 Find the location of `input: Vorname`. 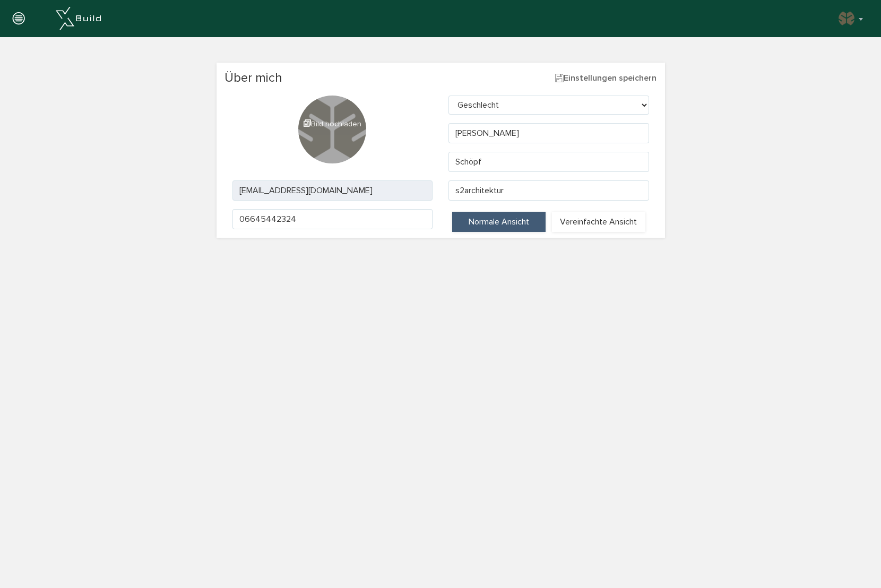

input: Vorname is located at coordinates (549, 133).